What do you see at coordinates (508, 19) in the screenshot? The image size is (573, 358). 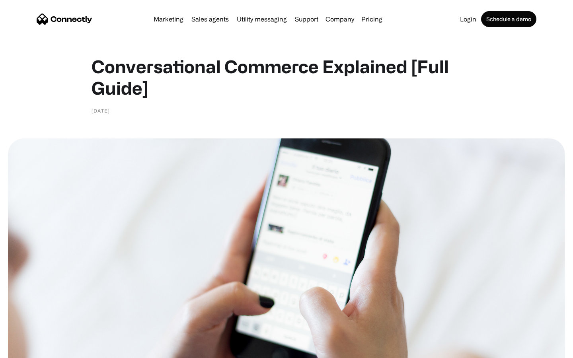 I see `a: Schedule a demo` at bounding box center [508, 19].